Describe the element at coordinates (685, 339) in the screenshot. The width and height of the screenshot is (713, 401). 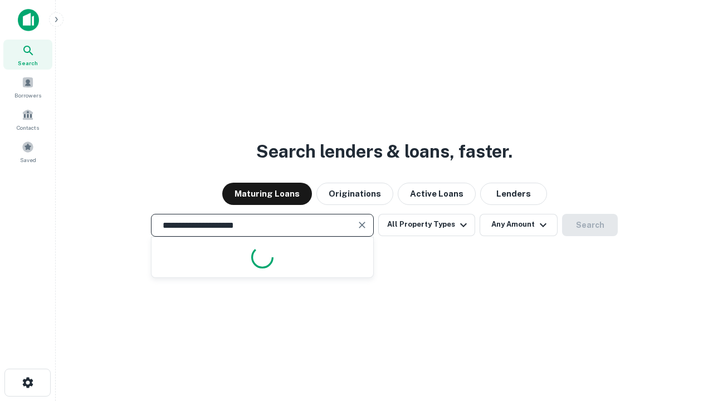
I see `div: Chat Widget` at that location.